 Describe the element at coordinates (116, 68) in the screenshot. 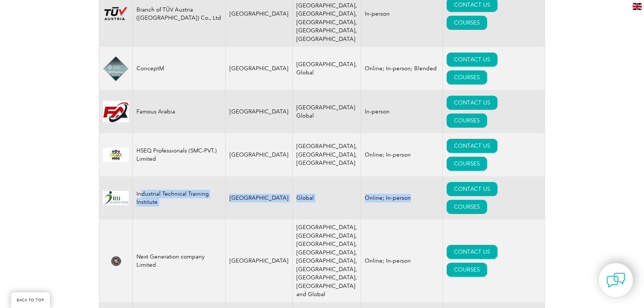

I see `img: 4db1980e-d9a0-ee11-be37-00224893a058-logo.png` at that location.